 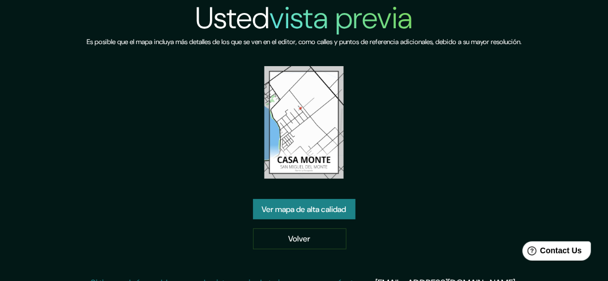 What do you see at coordinates (300, 239) in the screenshot?
I see `a: Volver` at bounding box center [300, 239].